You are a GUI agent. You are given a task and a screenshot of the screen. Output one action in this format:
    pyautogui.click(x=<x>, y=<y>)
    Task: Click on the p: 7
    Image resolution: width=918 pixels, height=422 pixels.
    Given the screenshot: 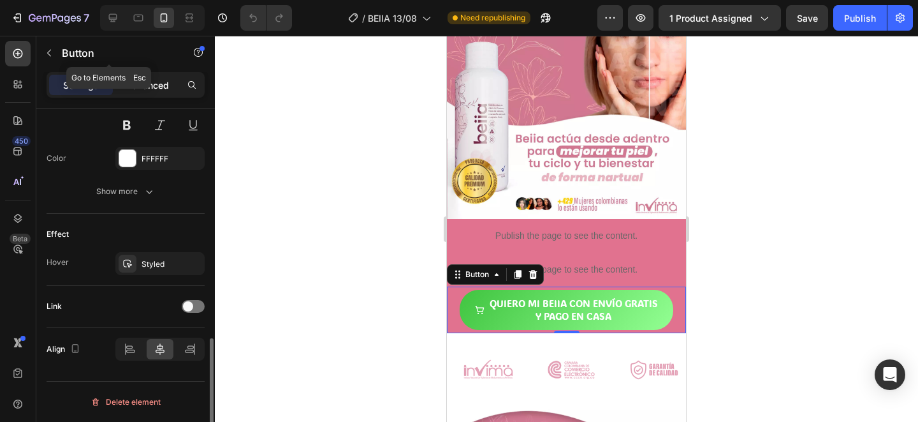 What is the action you would take?
    pyautogui.click(x=86, y=18)
    